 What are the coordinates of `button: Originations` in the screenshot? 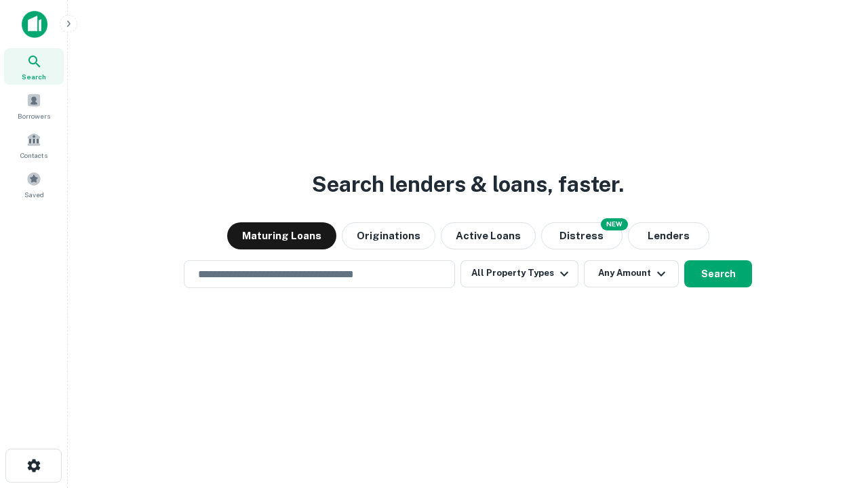 It's located at (388, 236).